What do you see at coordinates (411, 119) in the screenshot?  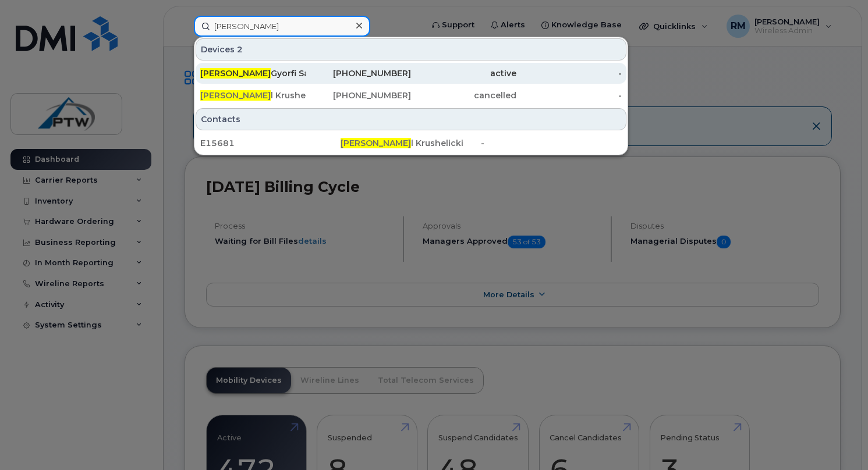 I see `div: Contacts` at bounding box center [411, 119].